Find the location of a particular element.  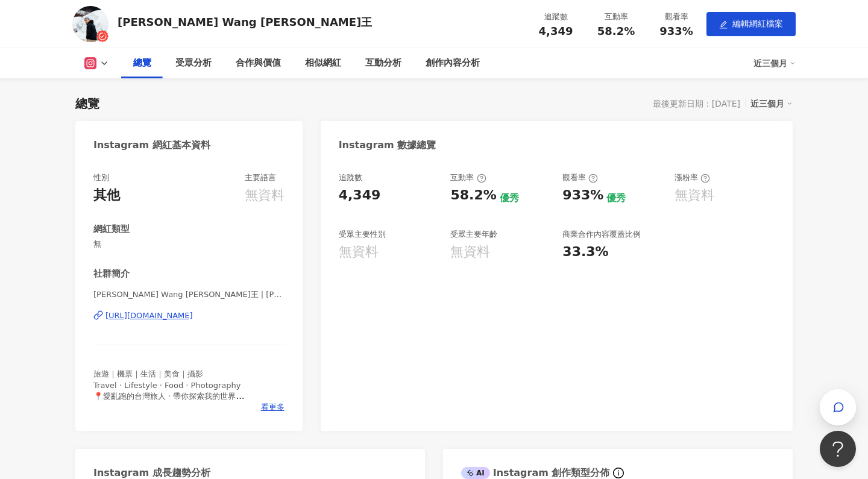

div: 933% is located at coordinates (583, 195).